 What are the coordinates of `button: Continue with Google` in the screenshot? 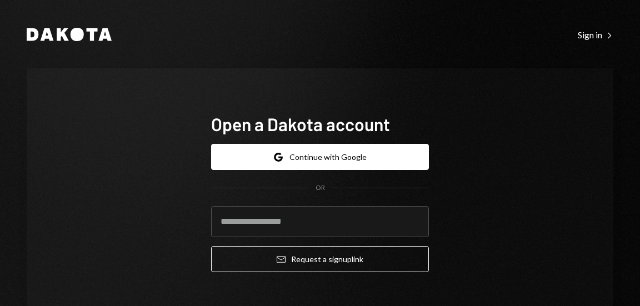 It's located at (320, 157).